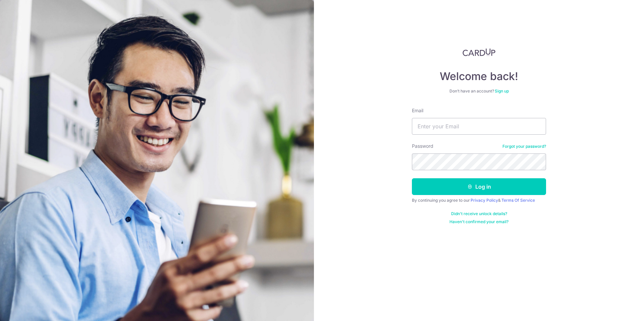 The image size is (644, 321). What do you see at coordinates (484, 200) in the screenshot?
I see `a: Privacy Policy` at bounding box center [484, 200].